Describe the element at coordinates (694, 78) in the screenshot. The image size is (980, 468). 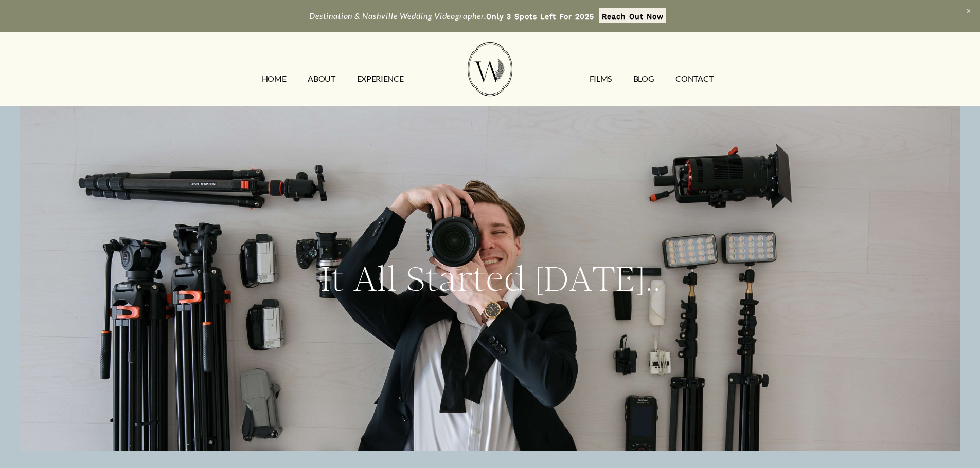
I see `a: CONTACT` at that location.